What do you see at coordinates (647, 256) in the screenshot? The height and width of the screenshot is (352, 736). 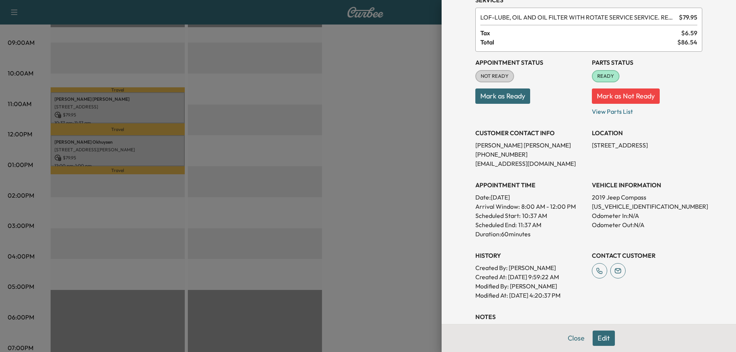 I see `h3: CONTACT CUSTOMER` at bounding box center [647, 256].